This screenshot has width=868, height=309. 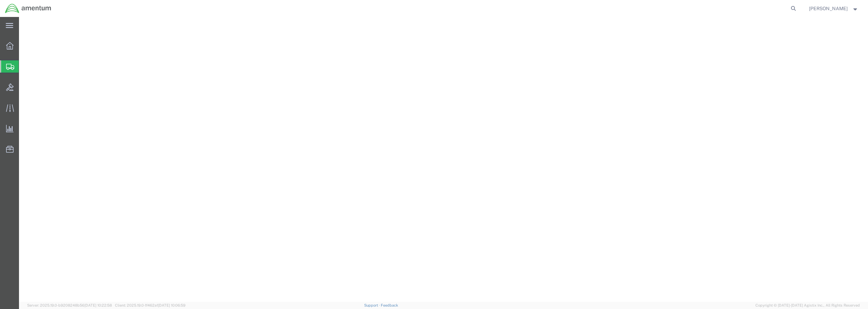 I want to click on span: Derrick Gory, so click(x=828, y=9).